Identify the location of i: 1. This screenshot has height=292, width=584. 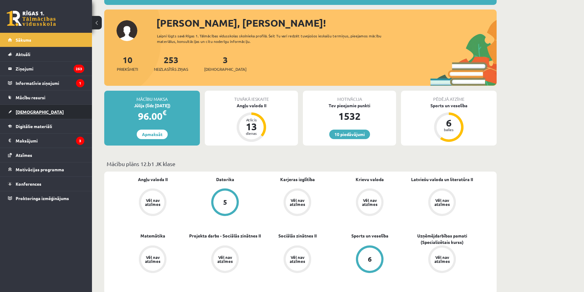
(80, 83).